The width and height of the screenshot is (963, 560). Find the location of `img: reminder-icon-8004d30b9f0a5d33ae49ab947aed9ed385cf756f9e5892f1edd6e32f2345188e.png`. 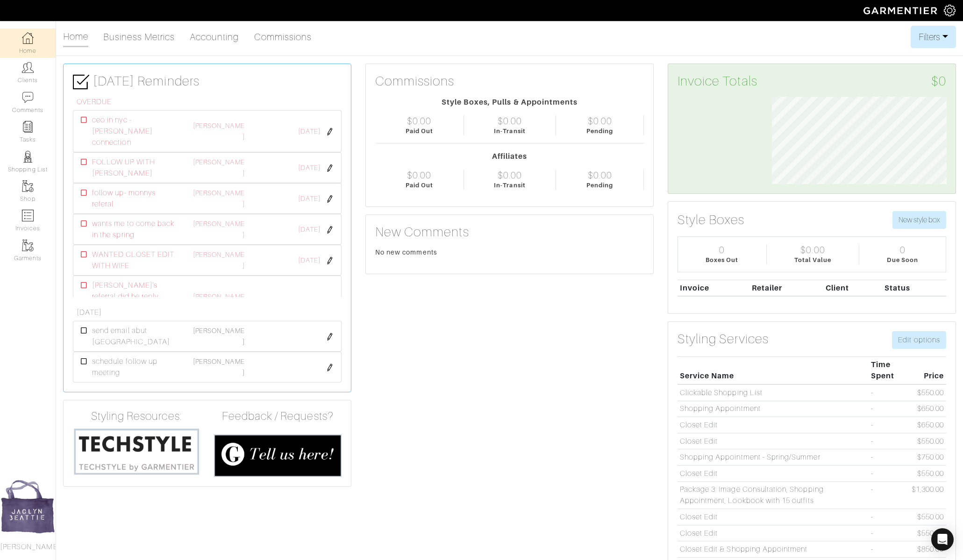

img: reminder-icon-8004d30b9f0a5d33ae49ab947aed9ed385cf756f9e5892f1edd6e32f2345188e.png is located at coordinates (28, 127).